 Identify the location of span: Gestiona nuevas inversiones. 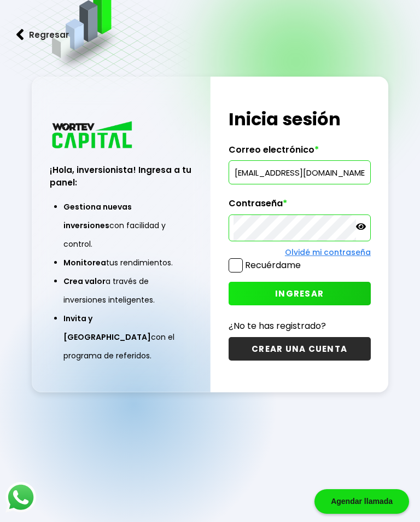
(97, 216).